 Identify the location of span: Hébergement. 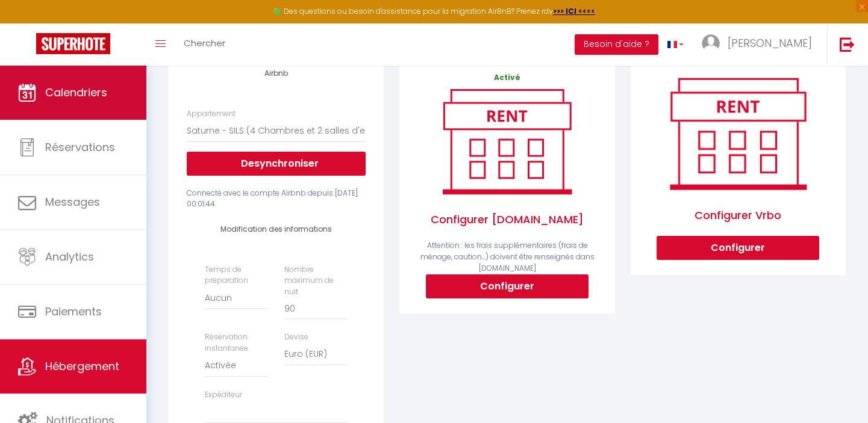
(82, 366).